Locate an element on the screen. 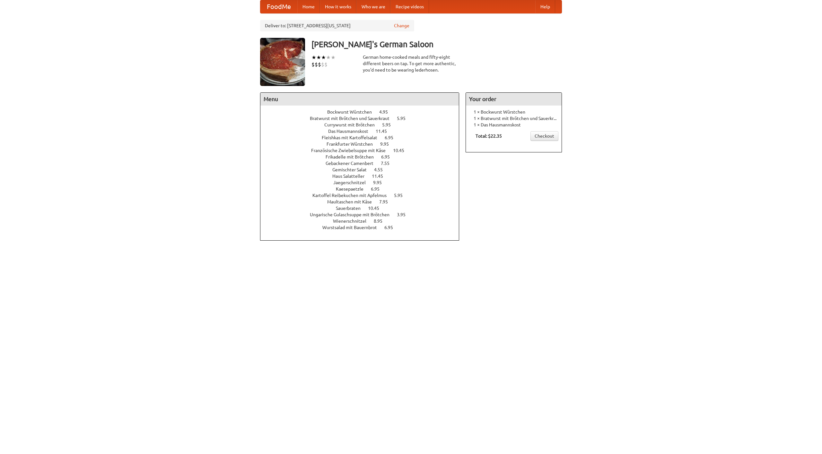 Image resolution: width=822 pixels, height=454 pixels. span: Bockwurst Würstchen is located at coordinates (353, 112).